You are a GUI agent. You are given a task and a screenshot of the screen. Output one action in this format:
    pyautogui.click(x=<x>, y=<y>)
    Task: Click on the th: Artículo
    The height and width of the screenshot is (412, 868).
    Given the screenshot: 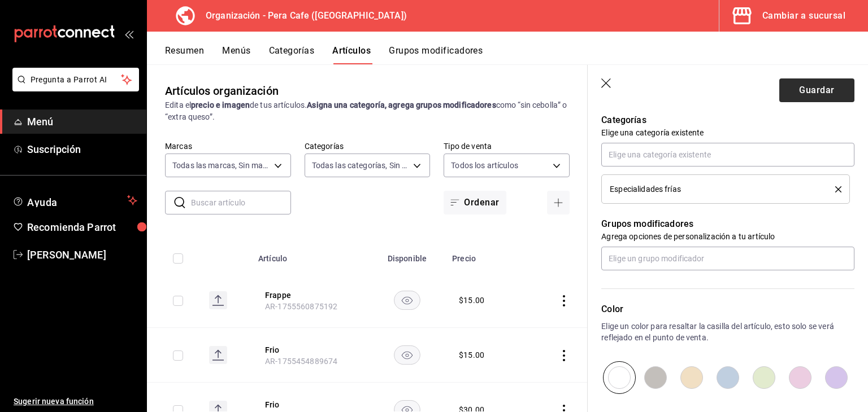 What is the action you would take?
    pyautogui.click(x=310, y=255)
    